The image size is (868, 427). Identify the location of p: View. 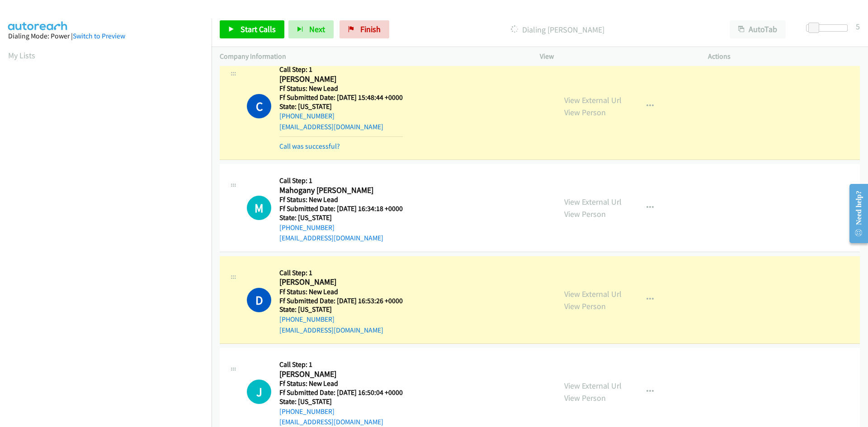
(616, 56).